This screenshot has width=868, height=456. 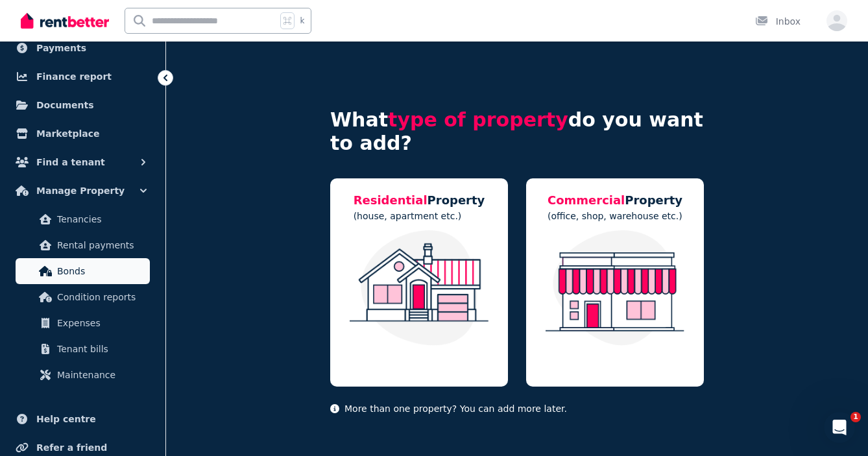 I want to click on a: Tenant bills, so click(x=83, y=349).